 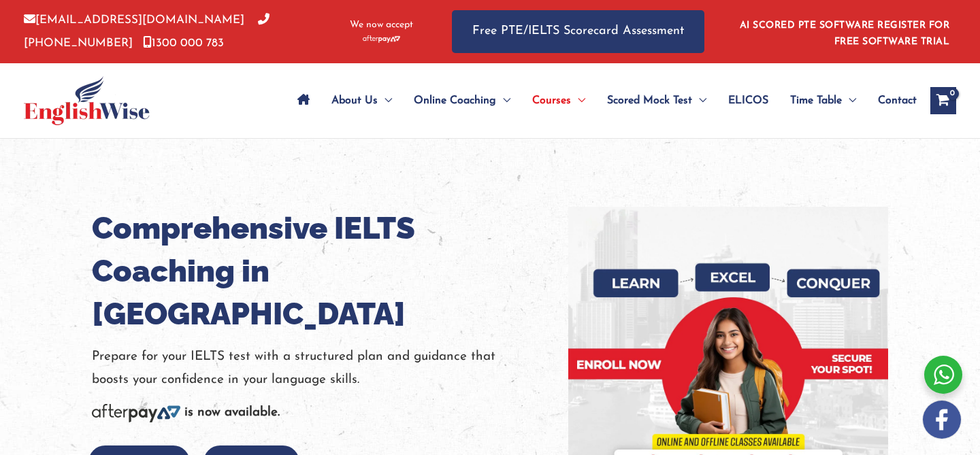 I want to click on nav: Site Navigation: Main Menu, so click(x=601, y=101).